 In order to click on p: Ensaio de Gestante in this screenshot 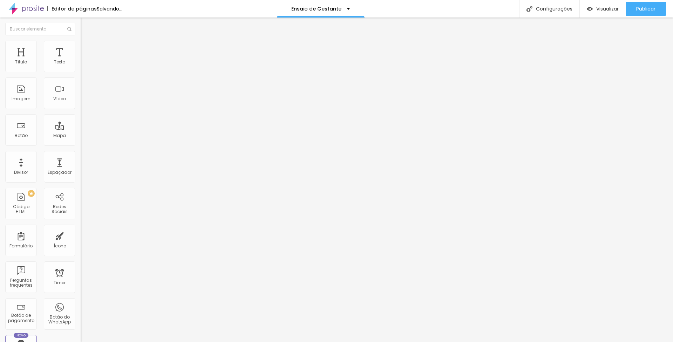, I will do `click(316, 9)`.